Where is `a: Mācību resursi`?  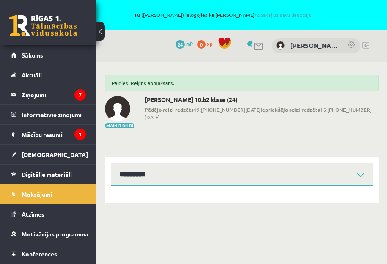 a: Mācību resursi is located at coordinates (48, 135).